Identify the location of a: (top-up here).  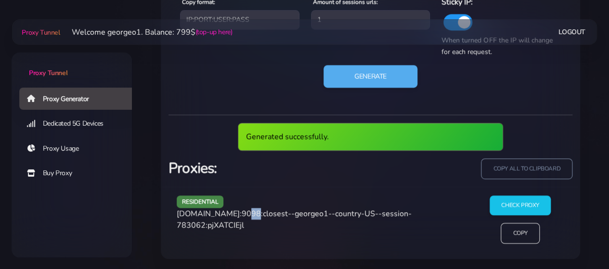
(214, 32).